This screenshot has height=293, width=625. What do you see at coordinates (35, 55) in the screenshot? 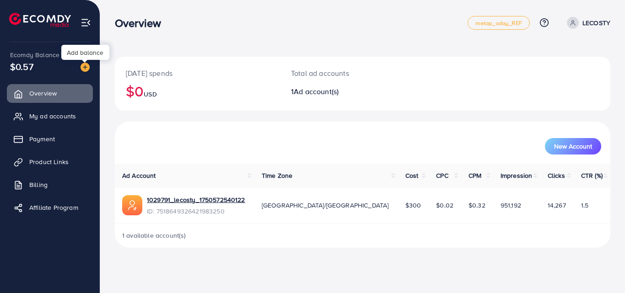
I see `span: Ecomdy Balance` at bounding box center [35, 55].